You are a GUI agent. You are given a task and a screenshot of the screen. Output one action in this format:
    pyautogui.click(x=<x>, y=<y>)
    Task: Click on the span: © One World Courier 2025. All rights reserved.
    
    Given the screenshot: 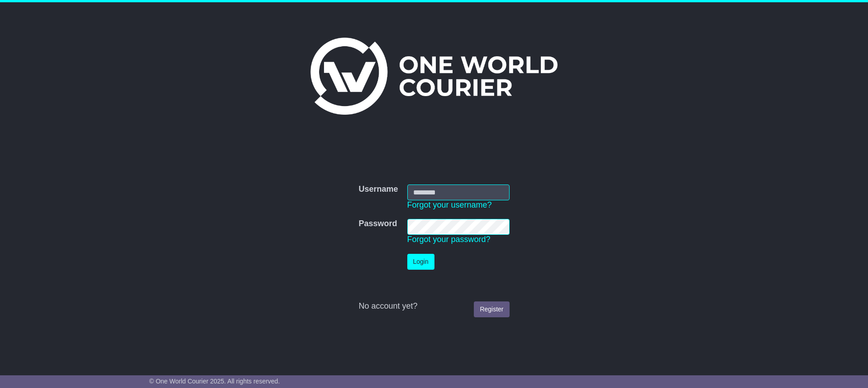 What is the action you would take?
    pyautogui.click(x=215, y=381)
    